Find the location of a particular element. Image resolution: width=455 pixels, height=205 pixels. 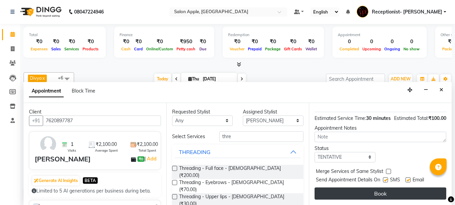

span: Sales is located at coordinates (56, 49).